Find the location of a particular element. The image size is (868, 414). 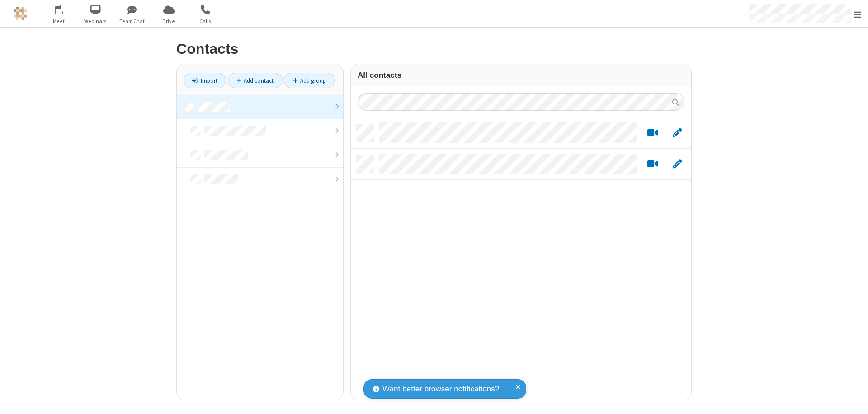

a: Add contact is located at coordinates (255, 81).